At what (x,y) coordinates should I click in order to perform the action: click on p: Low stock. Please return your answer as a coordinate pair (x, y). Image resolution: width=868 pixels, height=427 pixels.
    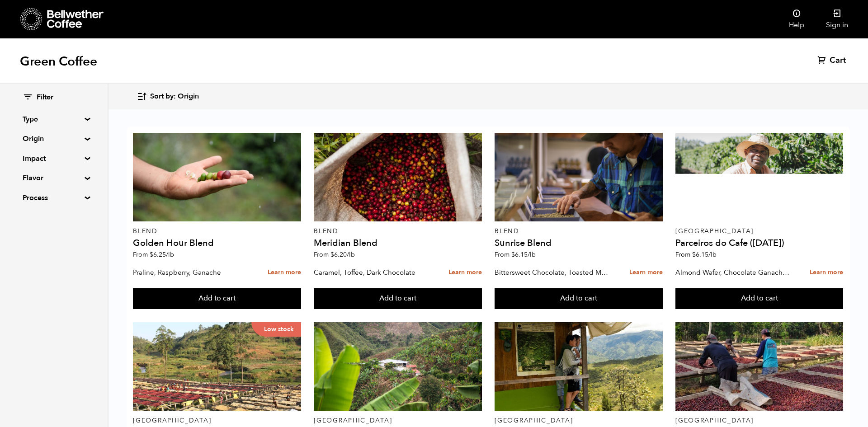
    Looking at the image, I should click on (276, 329).